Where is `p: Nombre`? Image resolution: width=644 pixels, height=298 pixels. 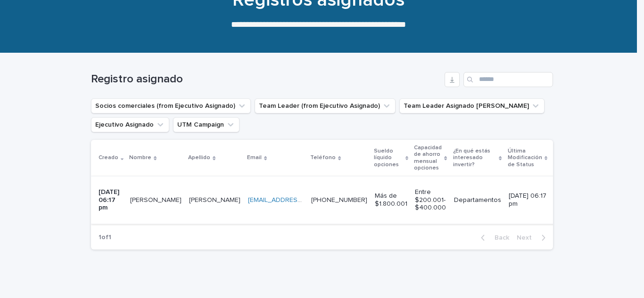 p: Nombre is located at coordinates (140, 158).